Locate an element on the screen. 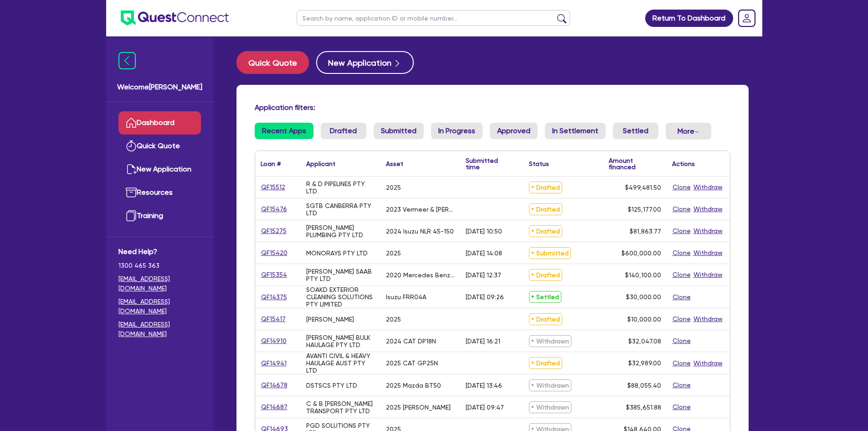 The image size is (868, 431). img: new-application is located at coordinates (131, 169).